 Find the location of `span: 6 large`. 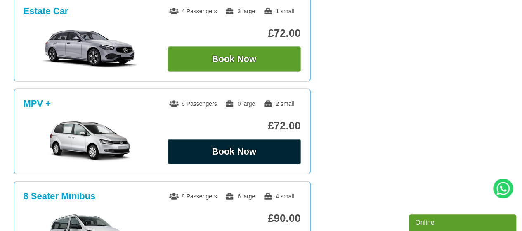

span: 6 large is located at coordinates (240, 196).